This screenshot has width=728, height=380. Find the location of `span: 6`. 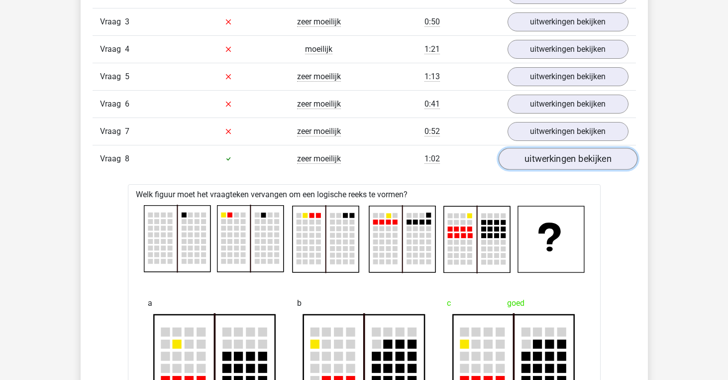

span: 6 is located at coordinates (127, 104).